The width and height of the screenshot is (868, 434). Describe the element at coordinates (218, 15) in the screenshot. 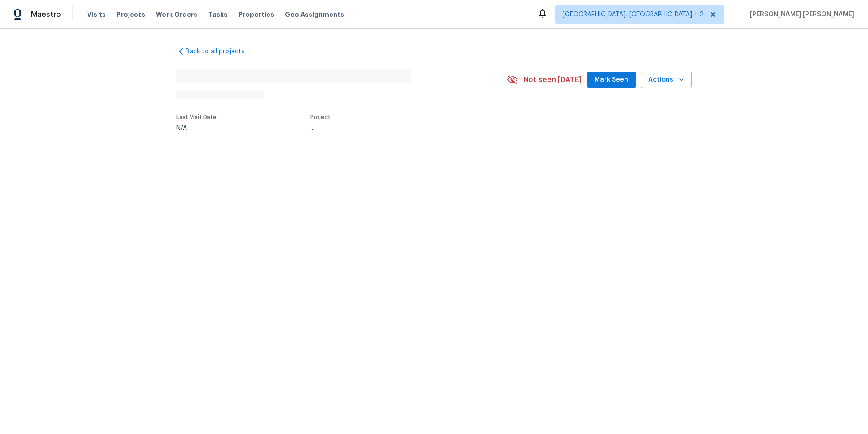

I see `span: Tasks` at that location.